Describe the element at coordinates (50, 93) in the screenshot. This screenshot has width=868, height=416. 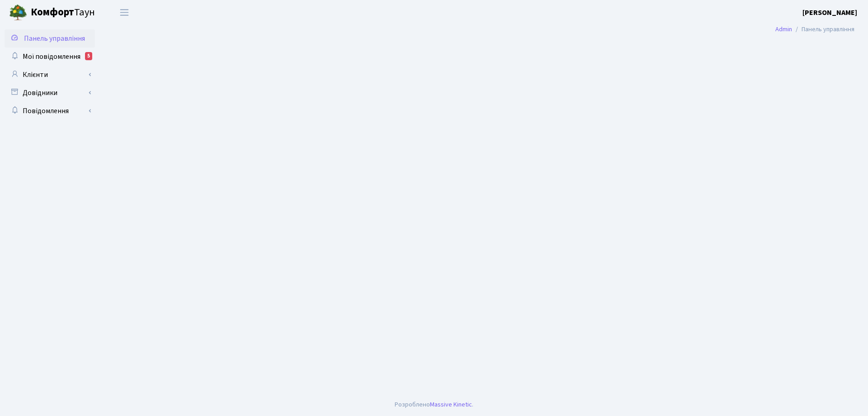
I see `a: Довідники` at that location.